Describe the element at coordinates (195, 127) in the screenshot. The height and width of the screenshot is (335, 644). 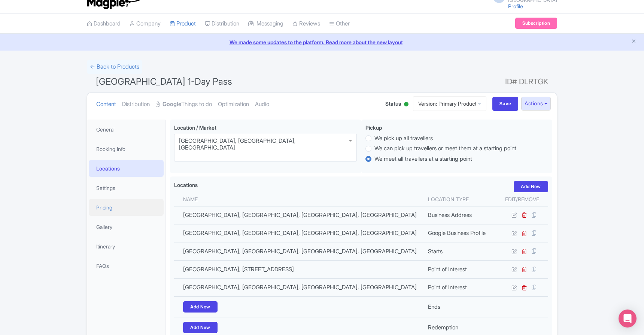
I see `span: Location / Market` at that location.